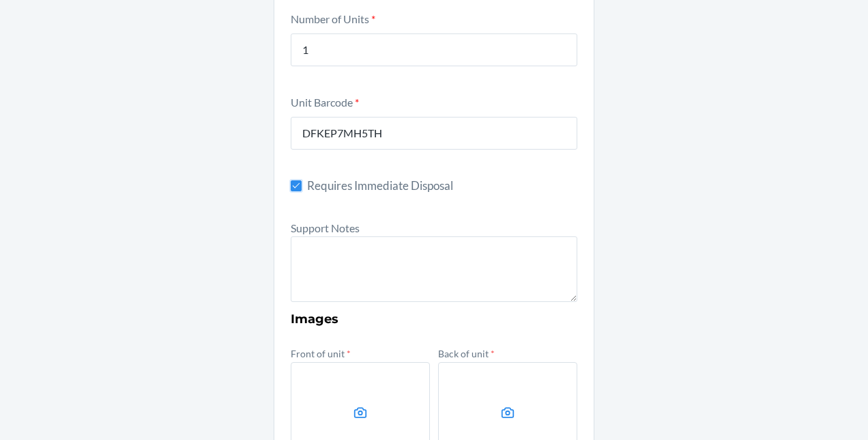 The image size is (868, 440). I want to click on input: Requires Immediate Disposal, so click(296, 186).